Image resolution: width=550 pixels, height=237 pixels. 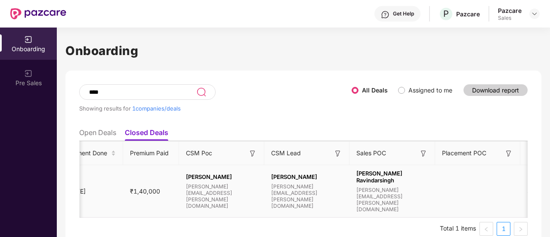 I want to click on button: right, so click(x=521, y=229).